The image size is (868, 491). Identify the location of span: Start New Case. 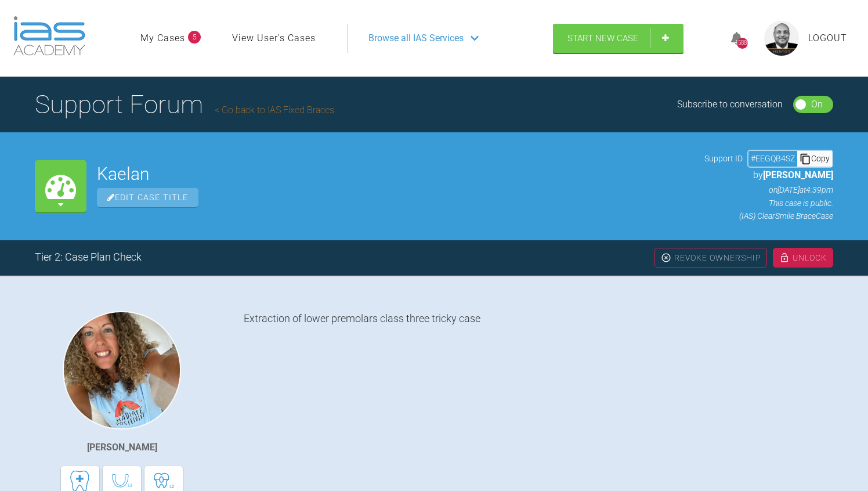
(603, 38).